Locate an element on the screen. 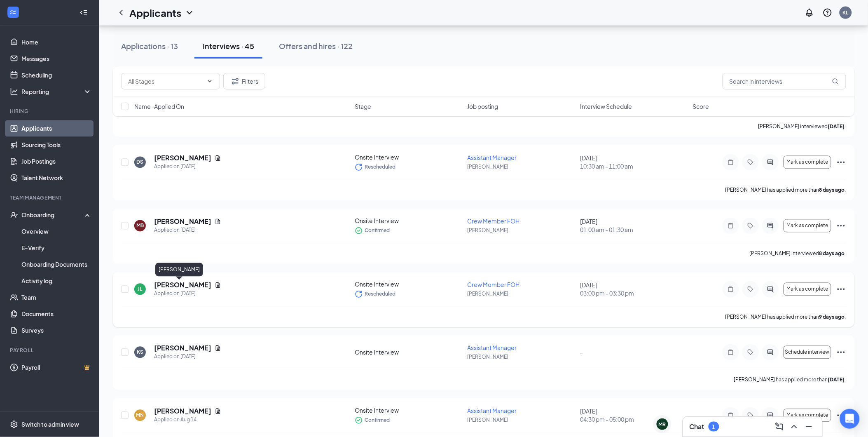 This screenshot has height=437, width=868. a: PayrollCrown is located at coordinates (56, 367).